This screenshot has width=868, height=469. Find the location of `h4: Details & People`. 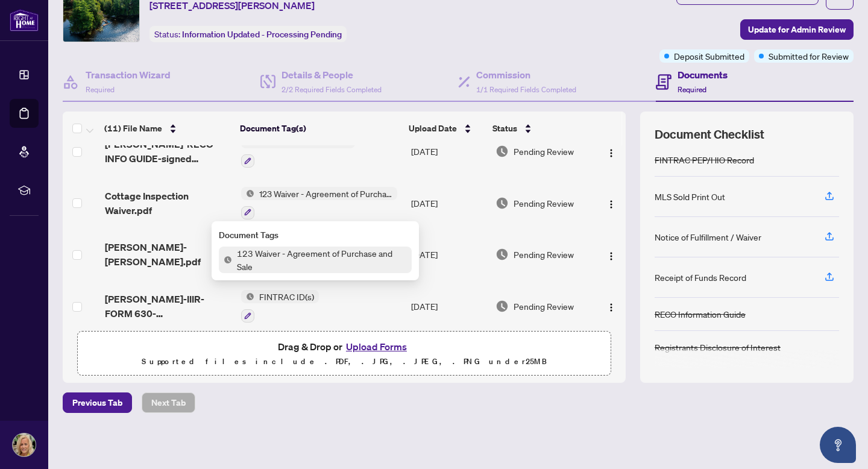

h4: Details & People is located at coordinates (332, 75).